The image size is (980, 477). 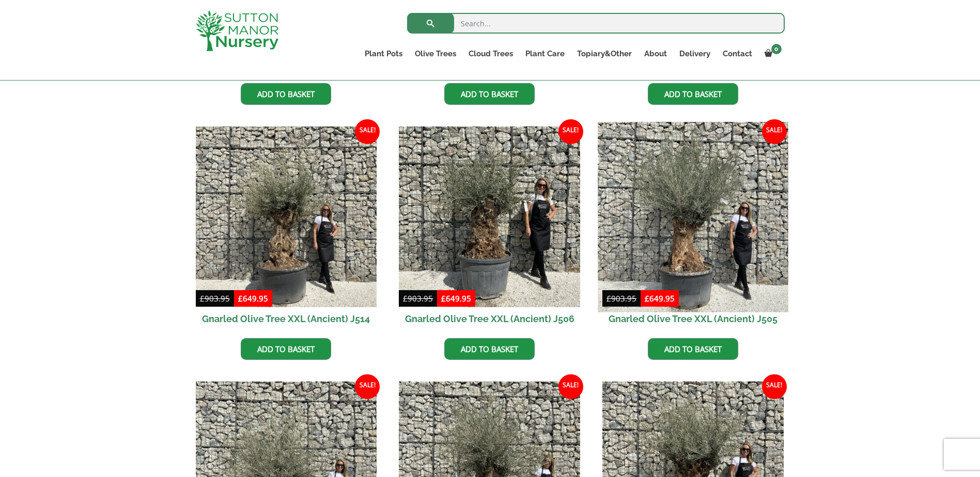 What do you see at coordinates (777, 49) in the screenshot?
I see `span: 0` at bounding box center [777, 49].